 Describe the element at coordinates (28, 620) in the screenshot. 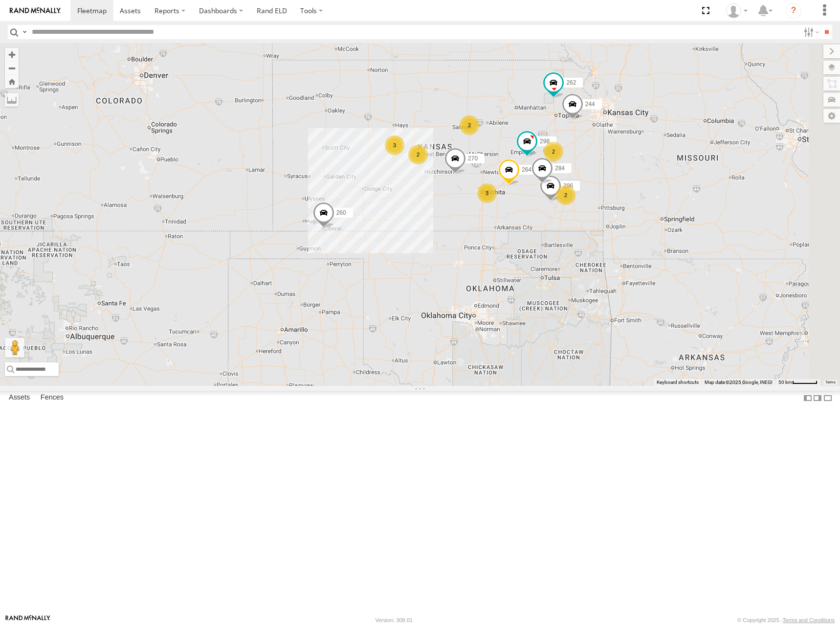

I see `a: Visit our Website` at that location.